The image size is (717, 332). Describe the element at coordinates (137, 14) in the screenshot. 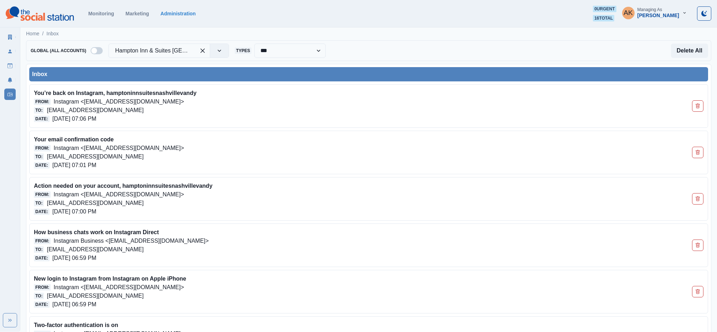

I see `a: Marketing` at that location.